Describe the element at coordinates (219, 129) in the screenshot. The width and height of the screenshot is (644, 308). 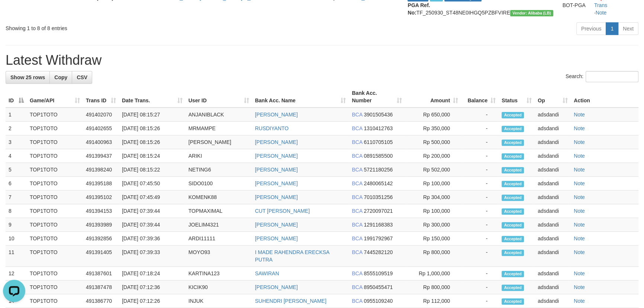
I see `td: MRMAMPE` at that location.